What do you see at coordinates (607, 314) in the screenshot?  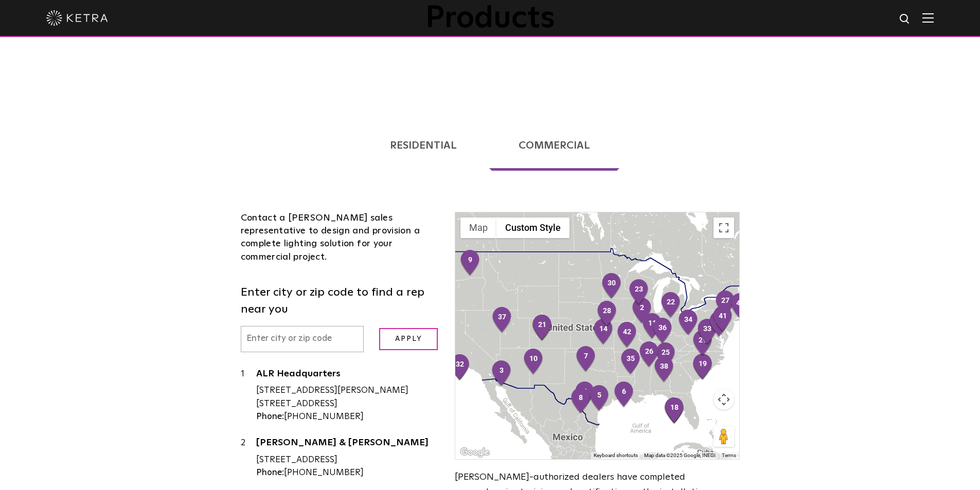 I see `div: 28` at bounding box center [607, 314].